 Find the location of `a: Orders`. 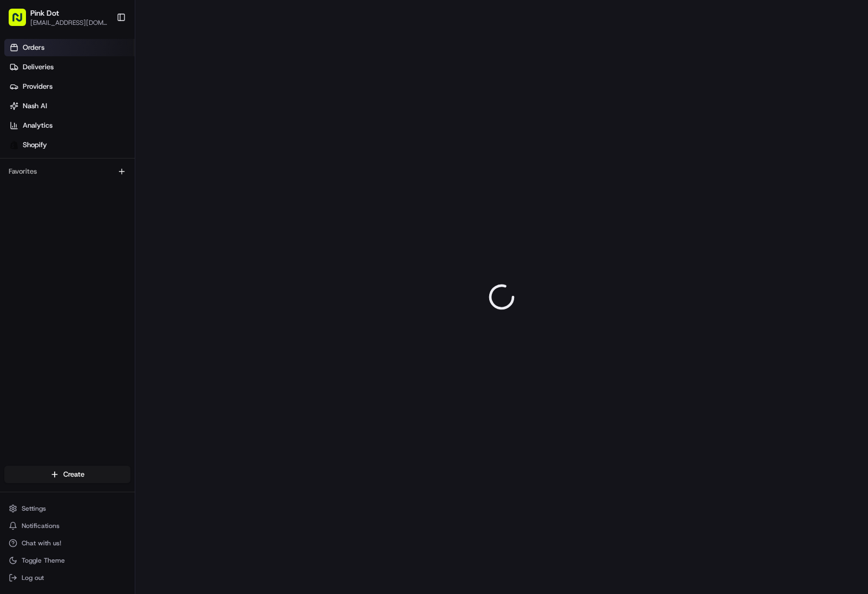

a: Orders is located at coordinates (69, 47).